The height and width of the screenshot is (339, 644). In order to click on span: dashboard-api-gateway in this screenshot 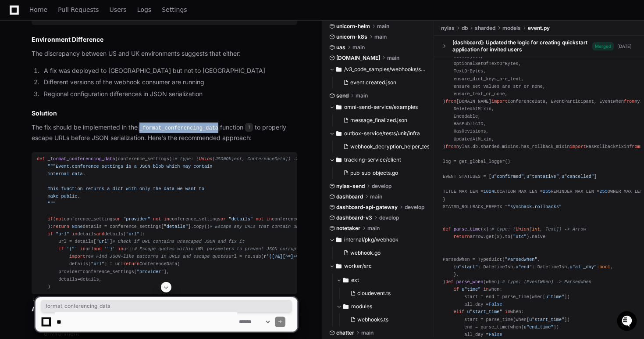, I will do `click(367, 207)`.